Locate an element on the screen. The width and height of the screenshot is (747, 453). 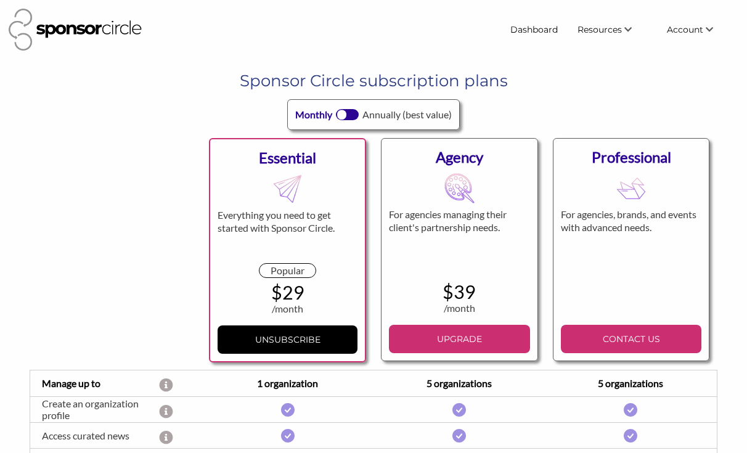
div: Agency is located at coordinates (459, 157).